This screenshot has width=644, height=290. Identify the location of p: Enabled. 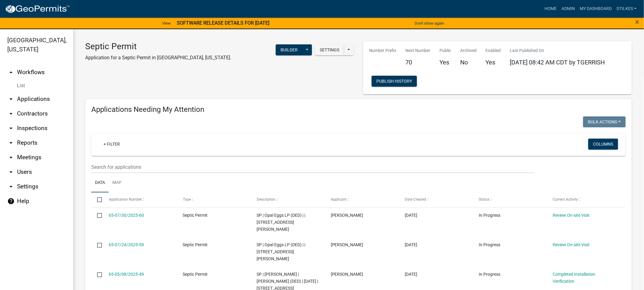
(493, 51).